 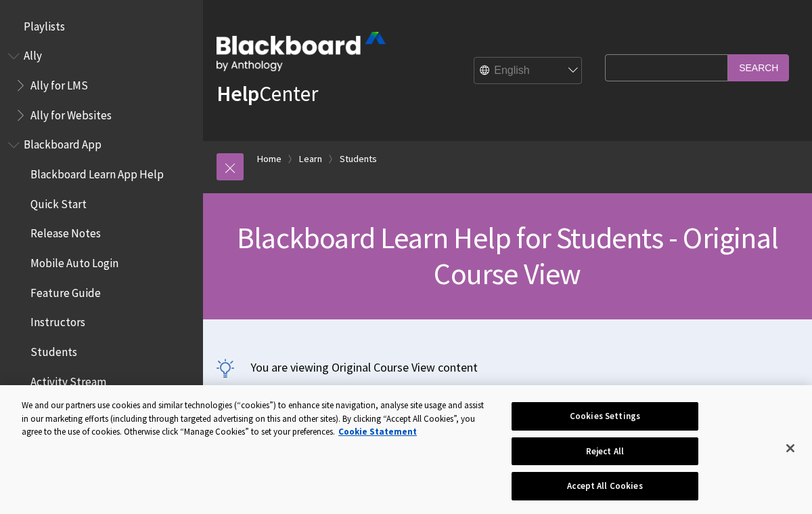 What do you see at coordinates (508, 256) in the screenshot?
I see `span: Blackboard Learn Help for Students - Original Course View` at bounding box center [508, 256].